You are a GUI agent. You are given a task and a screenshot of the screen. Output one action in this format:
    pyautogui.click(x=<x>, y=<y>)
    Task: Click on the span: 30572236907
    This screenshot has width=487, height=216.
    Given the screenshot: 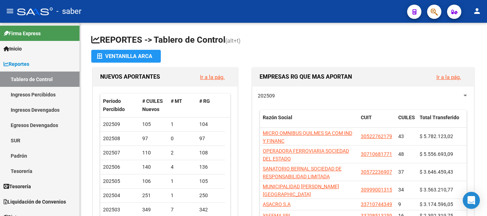 What is the action you would take?
    pyautogui.click(x=377, y=172)
    